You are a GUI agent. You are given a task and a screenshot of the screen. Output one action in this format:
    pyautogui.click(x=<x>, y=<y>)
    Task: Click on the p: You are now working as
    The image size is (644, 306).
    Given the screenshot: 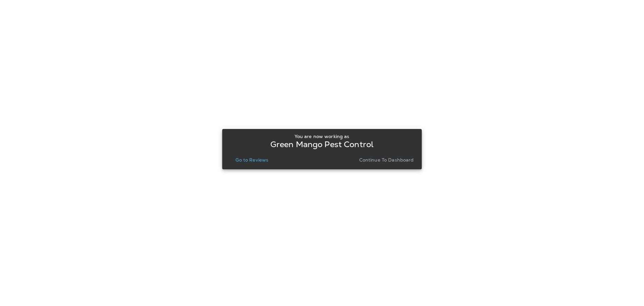 What is the action you would take?
    pyautogui.click(x=322, y=136)
    